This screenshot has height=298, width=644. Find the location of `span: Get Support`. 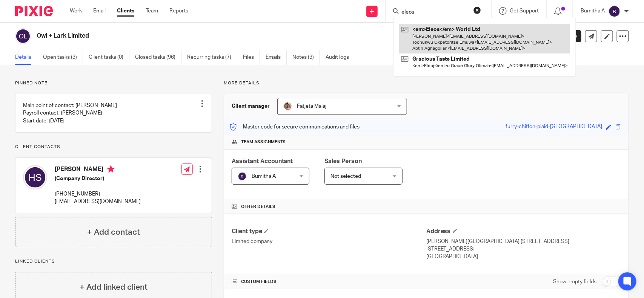

span: Get Support is located at coordinates (524, 11).